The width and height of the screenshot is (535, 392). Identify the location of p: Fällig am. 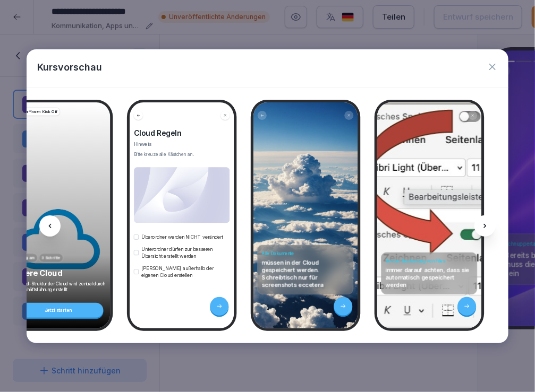
(27, 258).